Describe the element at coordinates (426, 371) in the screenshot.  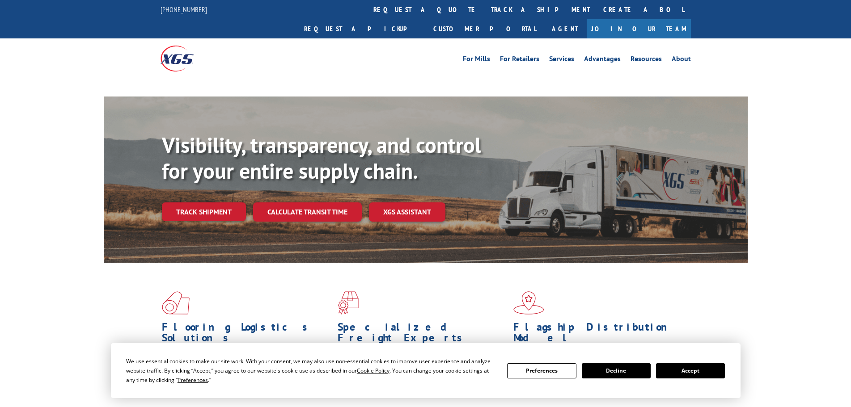
I see `div: Cookie Consent Prompt` at that location.